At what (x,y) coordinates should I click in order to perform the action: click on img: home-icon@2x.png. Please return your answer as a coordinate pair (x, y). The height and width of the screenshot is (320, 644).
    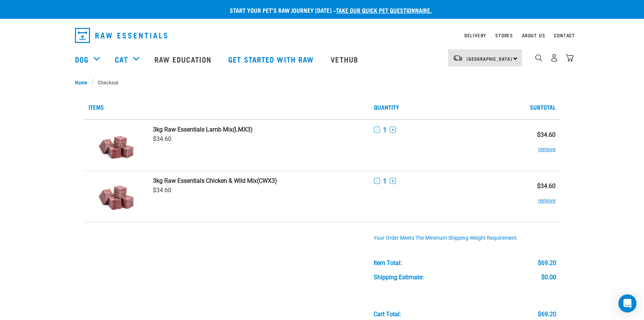
    Looking at the image, I should click on (569, 58).